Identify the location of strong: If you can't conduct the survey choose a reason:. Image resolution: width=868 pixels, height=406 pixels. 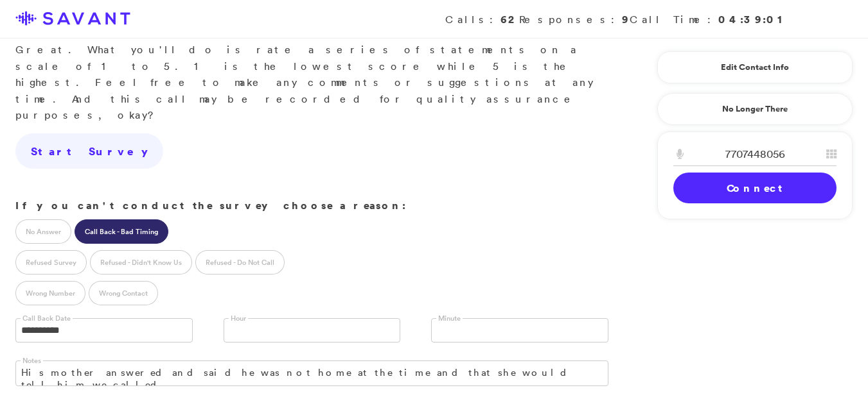
(210, 205).